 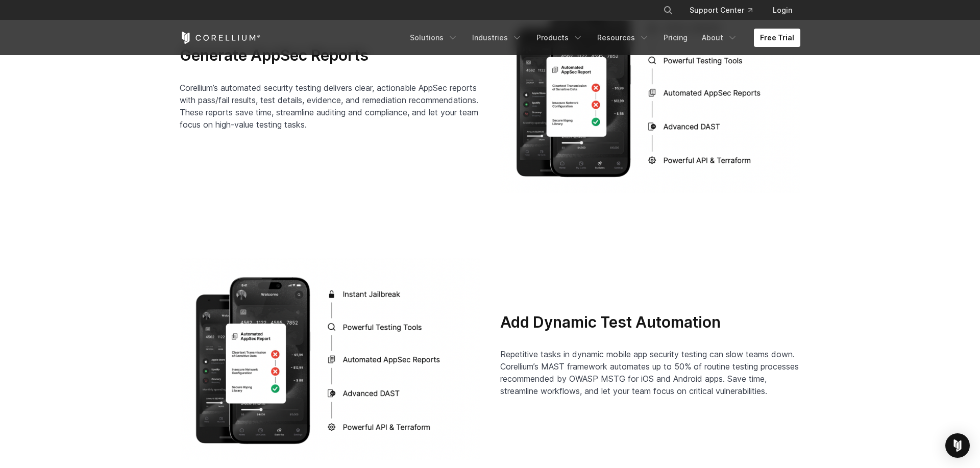 I want to click on a: Support Center, so click(x=721, y=10).